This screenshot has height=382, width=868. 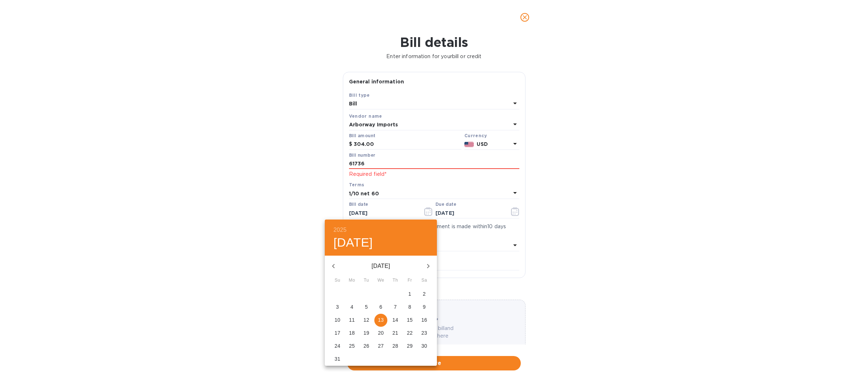 I want to click on button: 31, so click(x=337, y=359).